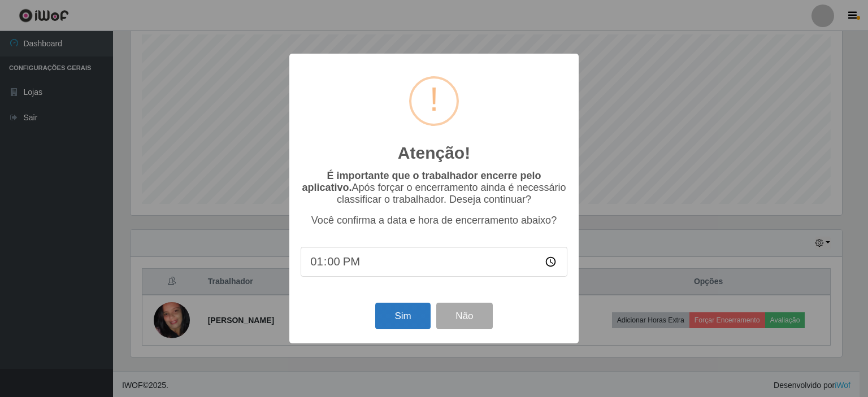 Image resolution: width=868 pixels, height=397 pixels. I want to click on p: Após forçar o encerramento ainda é necessário classificar o trabalhador. Deseja continuar?, so click(434, 187).